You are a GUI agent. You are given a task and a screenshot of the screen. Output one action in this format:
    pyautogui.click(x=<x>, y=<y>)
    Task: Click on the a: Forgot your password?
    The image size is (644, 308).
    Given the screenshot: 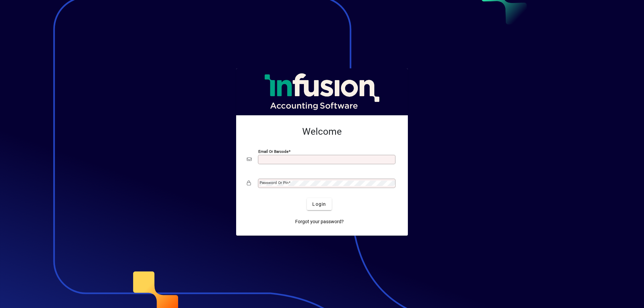 What is the action you would take?
    pyautogui.click(x=319, y=221)
    